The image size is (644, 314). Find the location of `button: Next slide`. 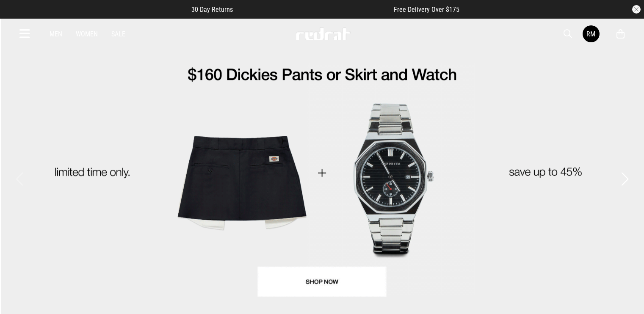

button: Next slide is located at coordinates (624, 179).